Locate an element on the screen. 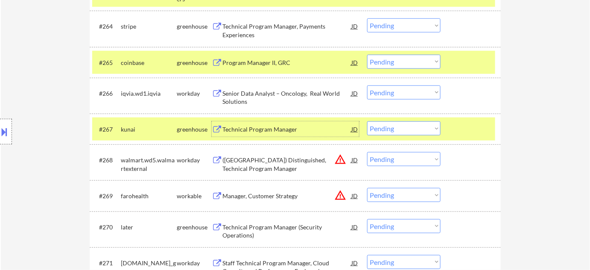  div: Technical Program Manager, Payments Experiences is located at coordinates (287, 30).